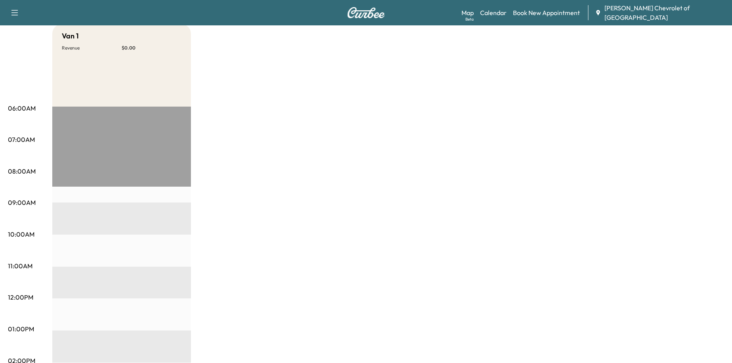  I want to click on p: 01:00PM, so click(21, 329).